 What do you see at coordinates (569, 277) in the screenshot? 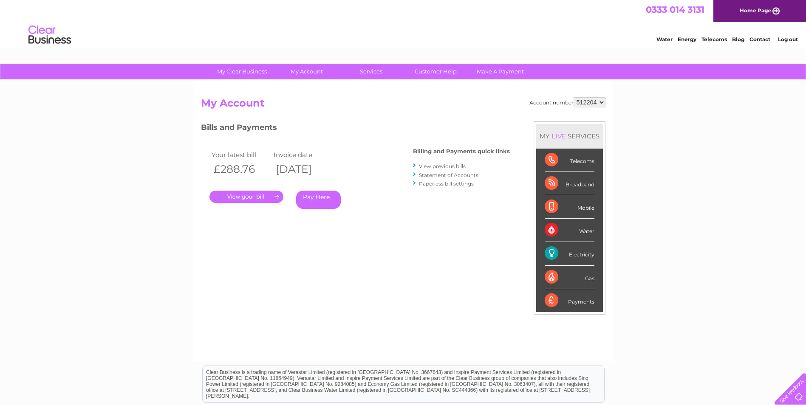
I see `div: Gas` at bounding box center [569, 277].